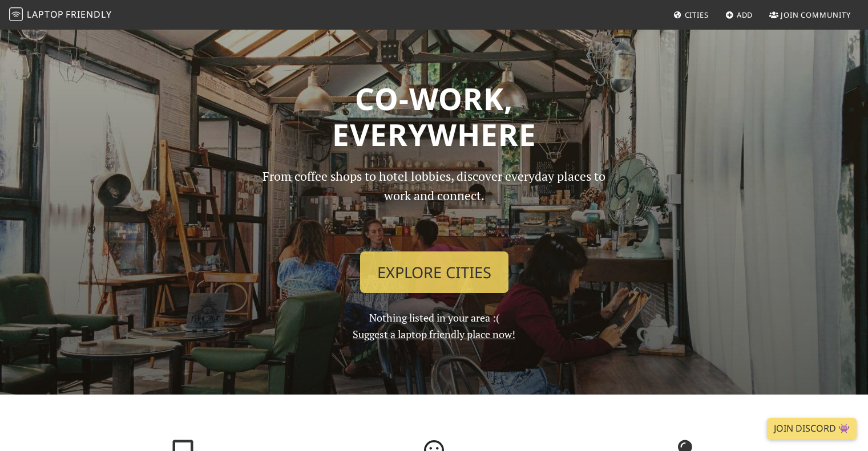 The width and height of the screenshot is (868, 451). What do you see at coordinates (745, 15) in the screenshot?
I see `span: Add` at bounding box center [745, 15].